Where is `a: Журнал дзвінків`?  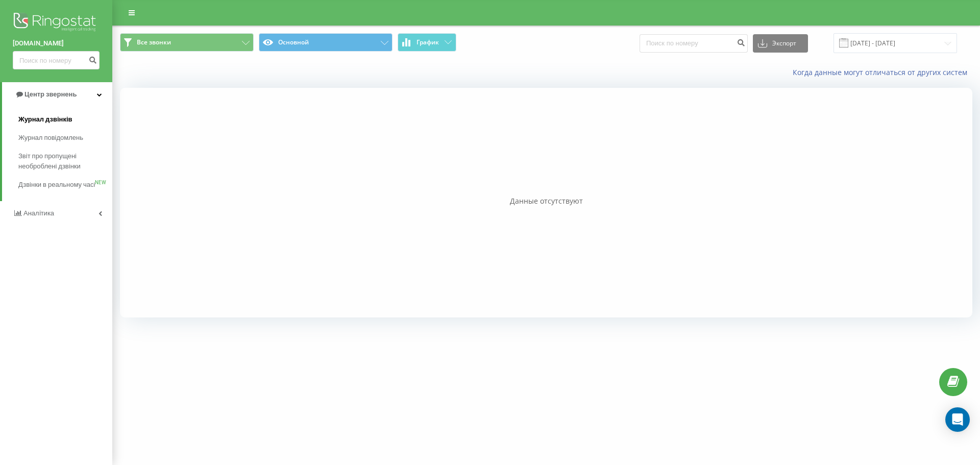
a: Журнал дзвінків is located at coordinates (65, 120).